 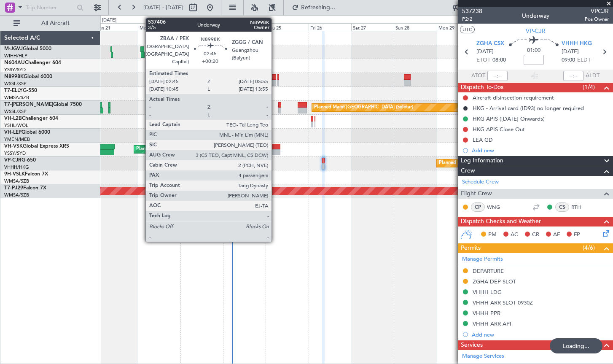 What do you see at coordinates (14, 63) in the screenshot?
I see `span: N604AU` at bounding box center [14, 63].